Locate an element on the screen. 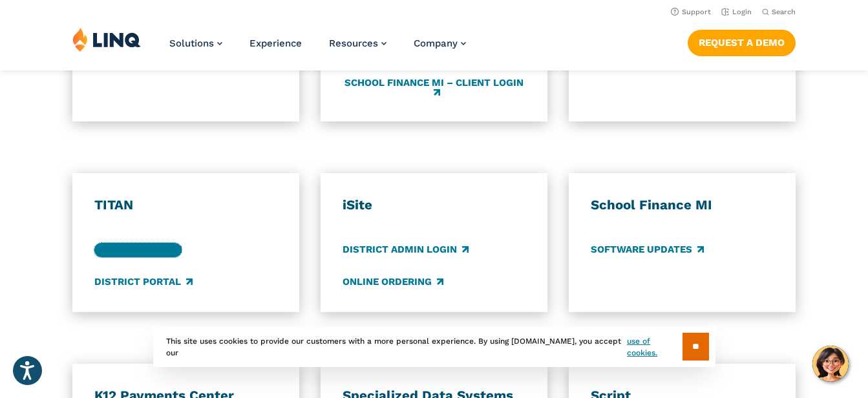 The image size is (868, 398). h3: iSite is located at coordinates (434, 205).